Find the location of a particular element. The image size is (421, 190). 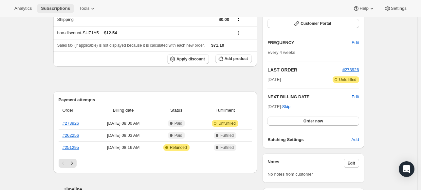

span: Settings is located at coordinates (399, 9).